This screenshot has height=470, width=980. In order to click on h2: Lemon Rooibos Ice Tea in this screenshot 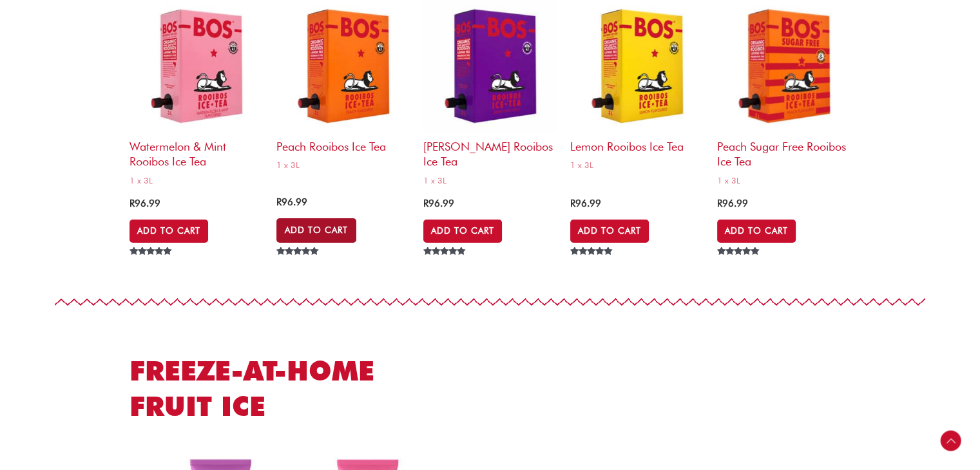, I will do `click(637, 143)`.